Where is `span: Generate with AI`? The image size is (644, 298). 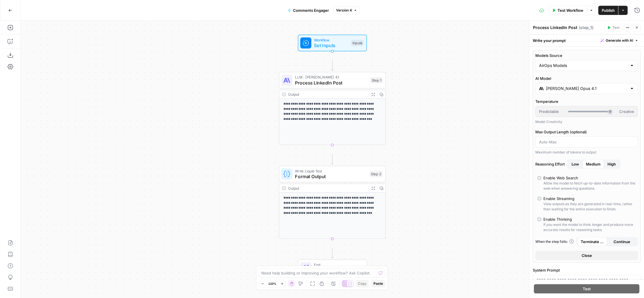 span: Generate with AI is located at coordinates (619, 41).